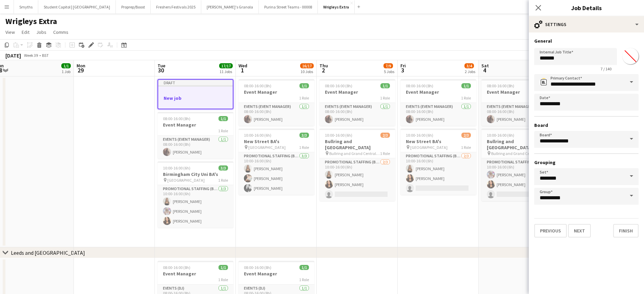 This screenshot has width=644, height=294. I want to click on span: 3, so click(402, 70).